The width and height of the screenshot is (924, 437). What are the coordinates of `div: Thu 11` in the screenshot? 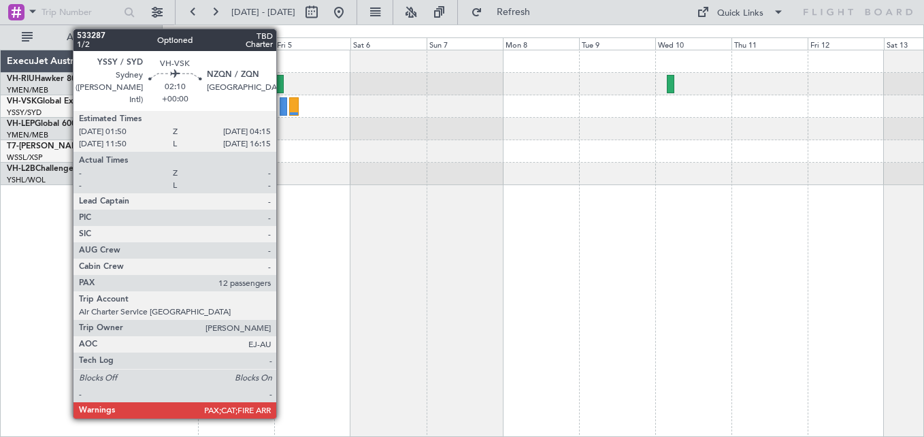 It's located at (770, 44).